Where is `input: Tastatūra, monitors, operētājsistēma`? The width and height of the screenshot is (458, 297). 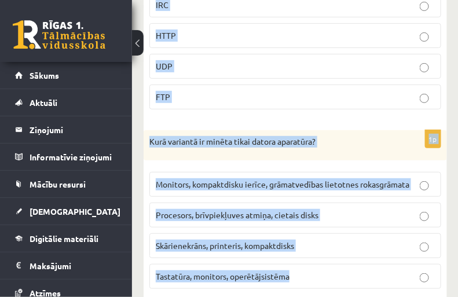 input: Tastatūra, monitors, operētājsistēma is located at coordinates (425, 278).